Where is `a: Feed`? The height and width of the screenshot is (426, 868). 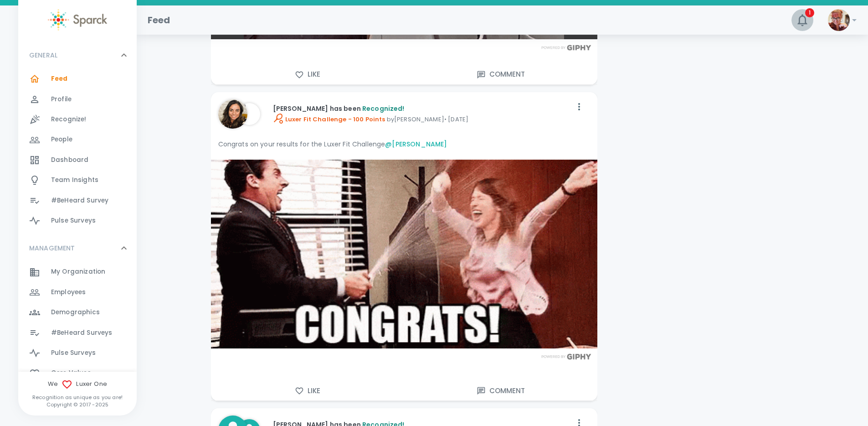
a: Feed is located at coordinates (78, 79).